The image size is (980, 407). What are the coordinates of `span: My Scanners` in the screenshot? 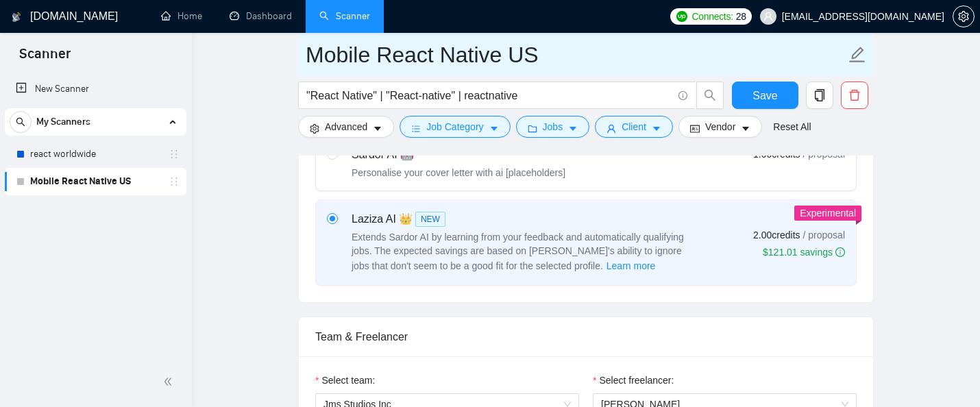 It's located at (63, 122).